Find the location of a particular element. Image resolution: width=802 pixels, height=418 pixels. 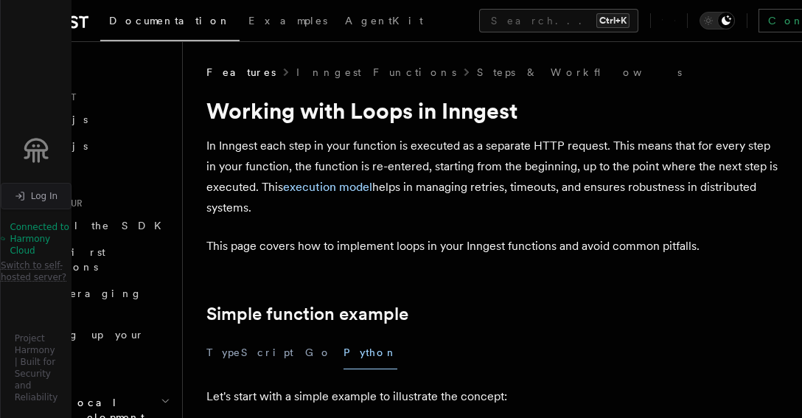

a: AgentKit is located at coordinates (384, 22).